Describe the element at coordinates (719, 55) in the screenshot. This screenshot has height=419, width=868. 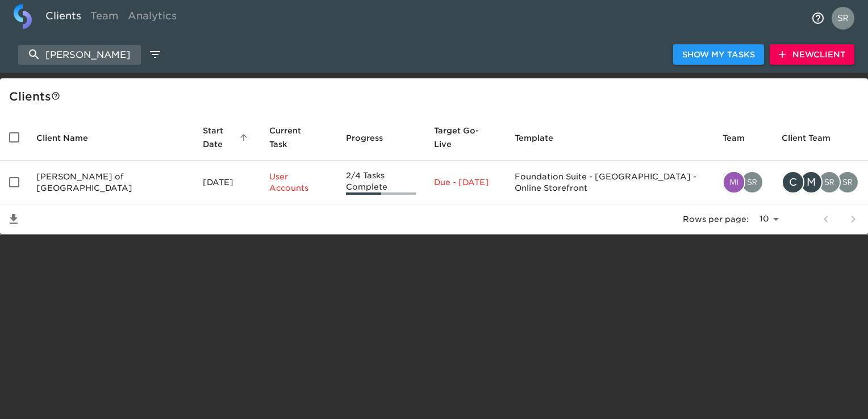
I see `span: Show My Tasks` at that location.